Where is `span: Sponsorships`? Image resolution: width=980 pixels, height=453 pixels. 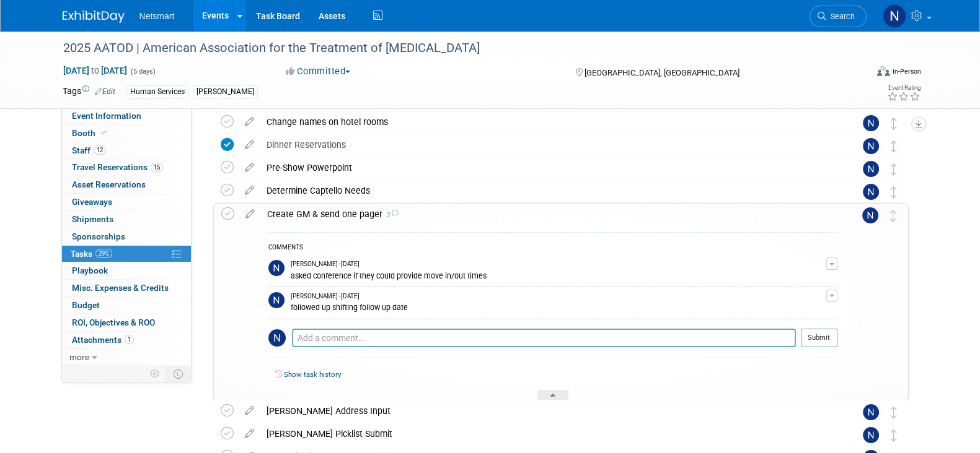
span: Sponsorships is located at coordinates (98, 237).